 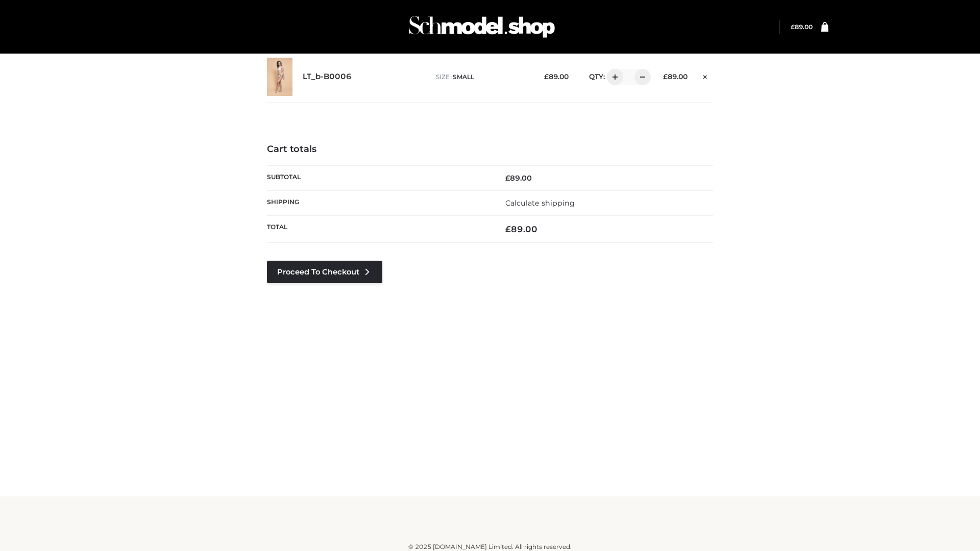 I want to click on a: £89.00, so click(x=802, y=27).